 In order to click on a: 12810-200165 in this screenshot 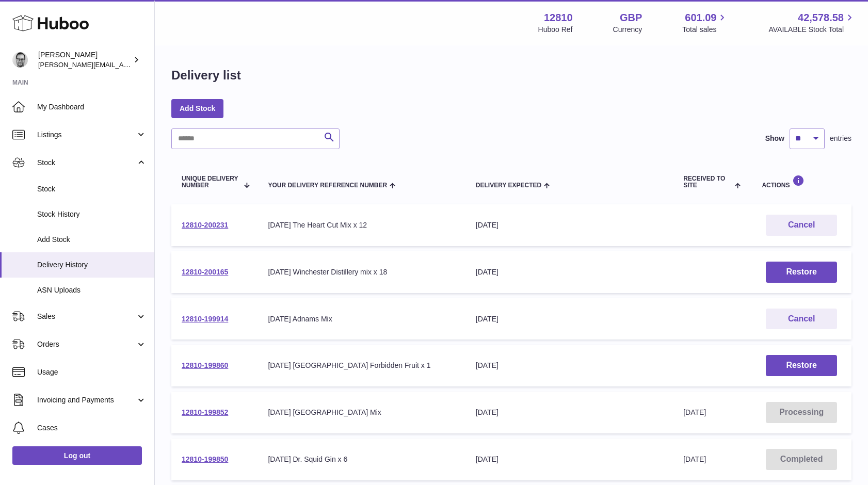, I will do `click(205, 272)`.